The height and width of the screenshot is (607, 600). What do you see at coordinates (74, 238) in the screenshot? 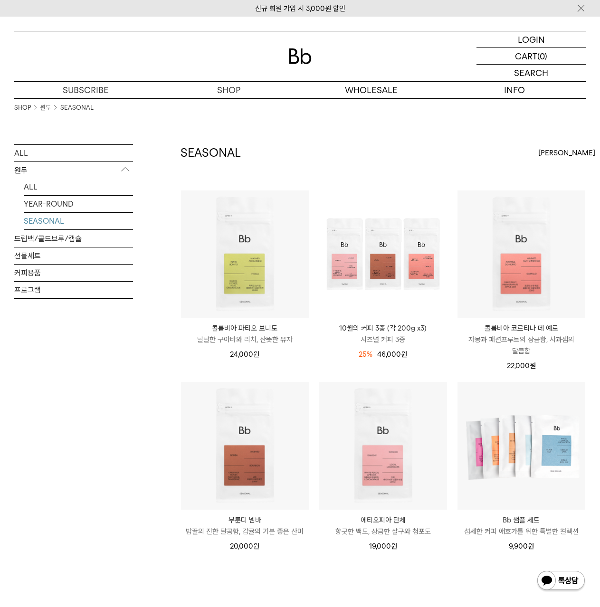
I see `a: 드립백/콜드브루/캡슐` at bounding box center [74, 238].